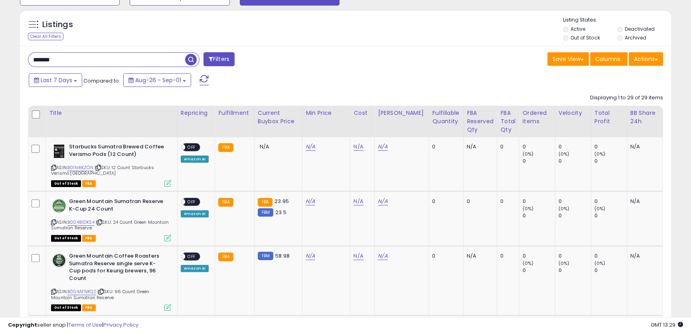 The image size is (691, 333). What do you see at coordinates (585, 37) in the screenshot?
I see `label: Out of Stock` at bounding box center [585, 37].